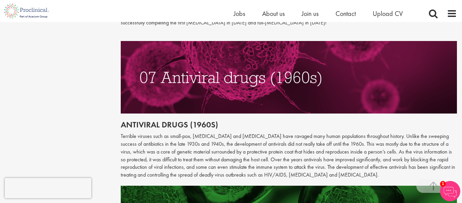 The image size is (462, 203). What do you see at coordinates (451, 191) in the screenshot?
I see `img: Chatbot` at bounding box center [451, 191].